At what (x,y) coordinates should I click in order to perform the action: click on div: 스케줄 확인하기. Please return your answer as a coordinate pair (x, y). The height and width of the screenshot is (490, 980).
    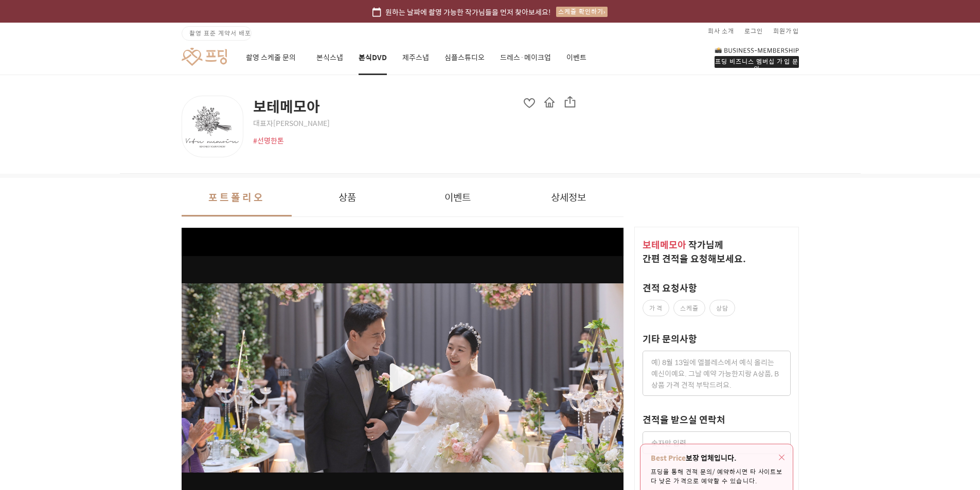
    Looking at the image, I should click on (582, 12).